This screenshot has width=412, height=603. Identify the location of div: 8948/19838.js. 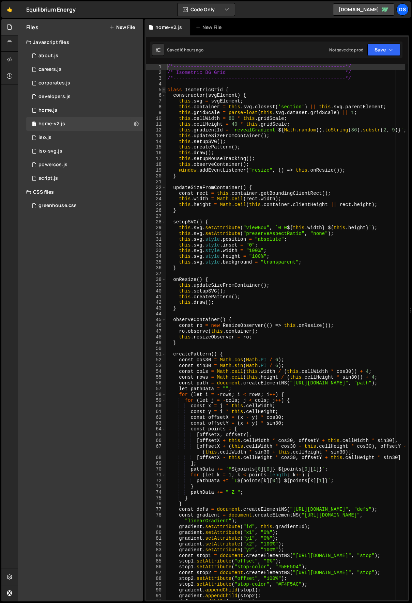
(84, 151).